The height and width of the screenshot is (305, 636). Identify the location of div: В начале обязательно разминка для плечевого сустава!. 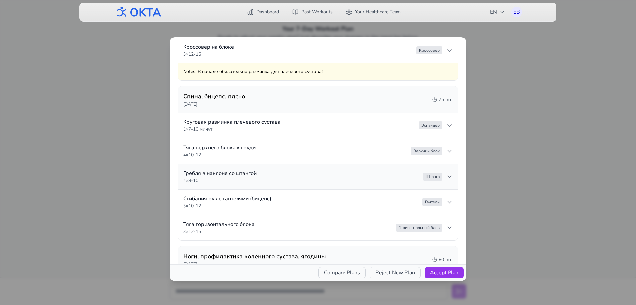
(318, 72).